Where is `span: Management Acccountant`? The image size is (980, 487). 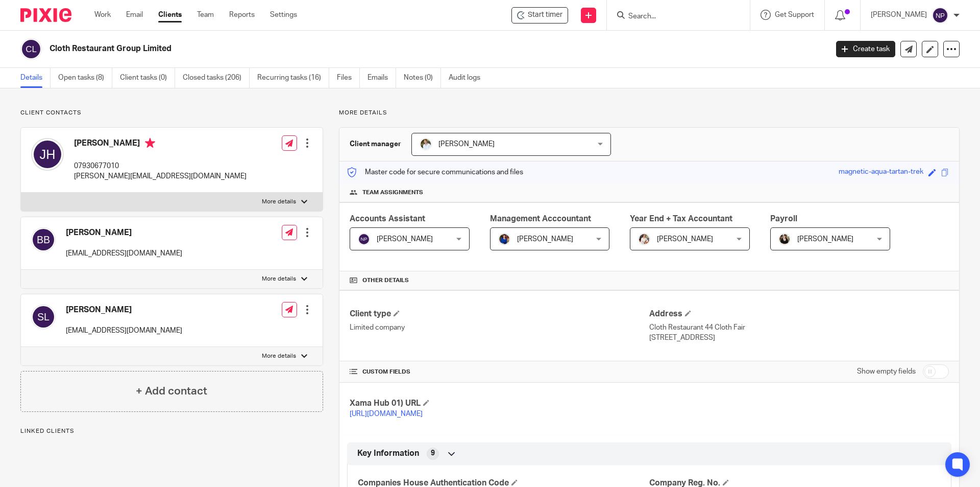
span: Management Acccountant is located at coordinates (541, 219).